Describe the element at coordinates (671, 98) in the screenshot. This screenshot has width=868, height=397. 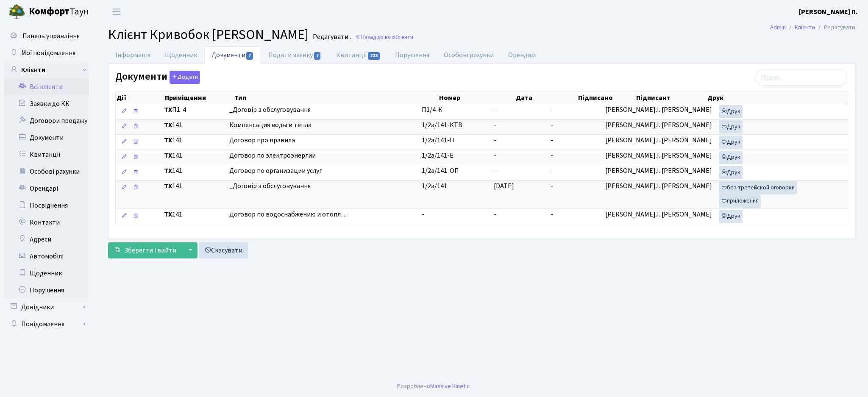
I see `th: Підписант` at that location.